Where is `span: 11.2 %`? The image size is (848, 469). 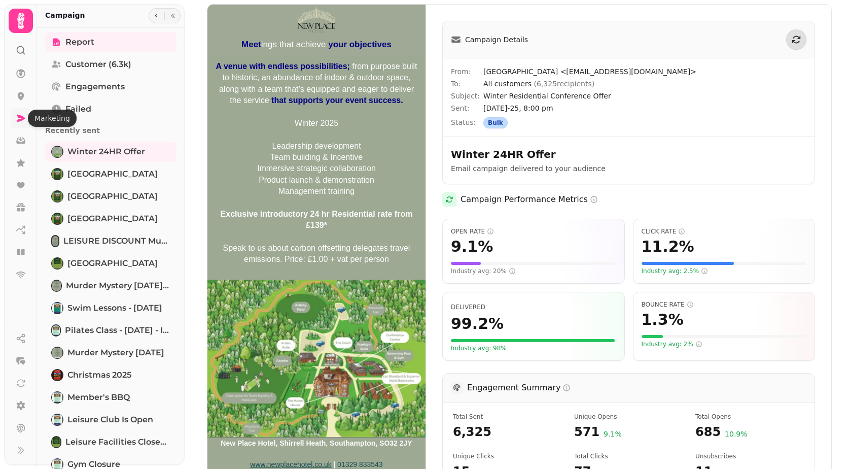 span: 11.2 % is located at coordinates (668, 246).